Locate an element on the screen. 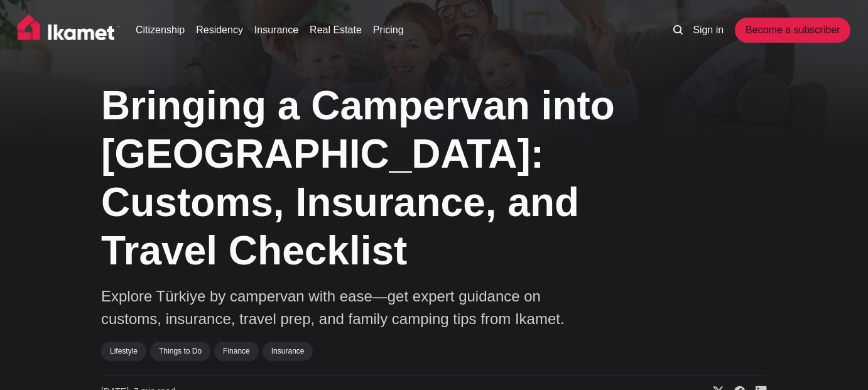 This screenshot has height=390, width=868. a: Become a subscriber is located at coordinates (792, 30).